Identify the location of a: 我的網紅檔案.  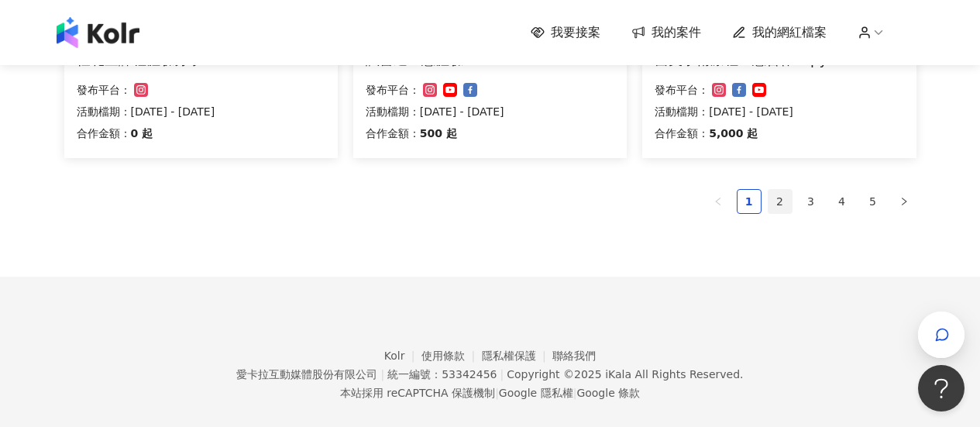
(780, 33).